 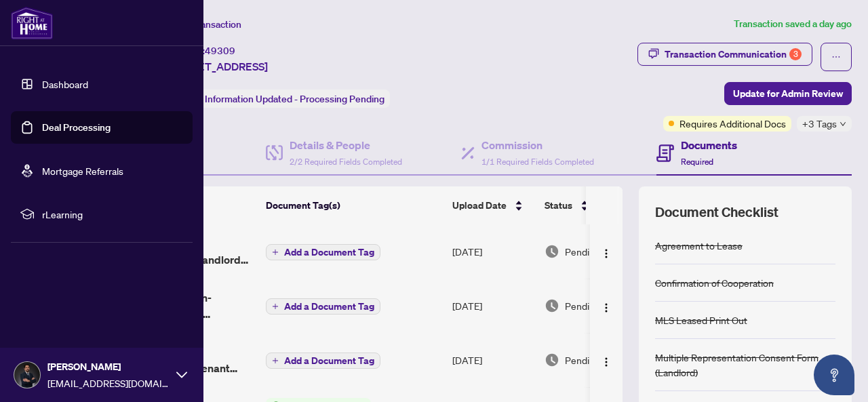 What do you see at coordinates (346, 161) in the screenshot?
I see `span: 2/2 Required Fields Completed` at bounding box center [346, 161].